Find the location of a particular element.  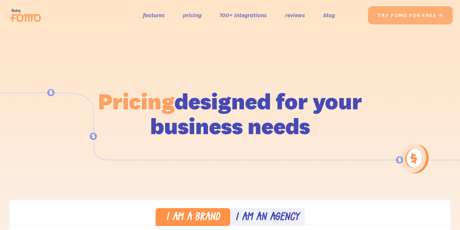

a: blog is located at coordinates (329, 15).